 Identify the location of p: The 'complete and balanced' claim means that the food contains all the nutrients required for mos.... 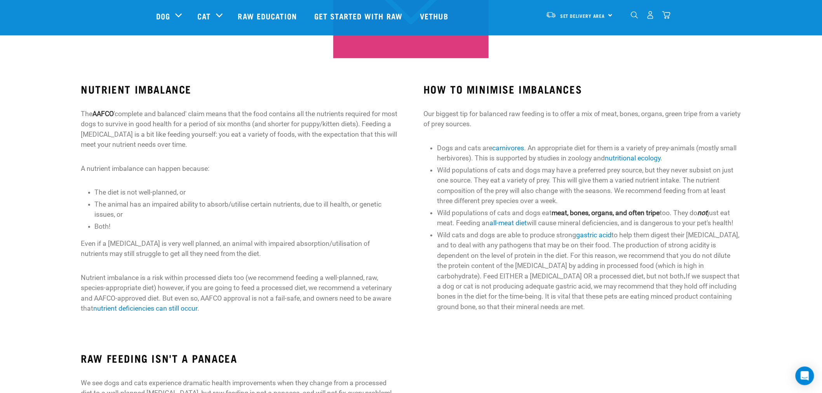
(240, 129).